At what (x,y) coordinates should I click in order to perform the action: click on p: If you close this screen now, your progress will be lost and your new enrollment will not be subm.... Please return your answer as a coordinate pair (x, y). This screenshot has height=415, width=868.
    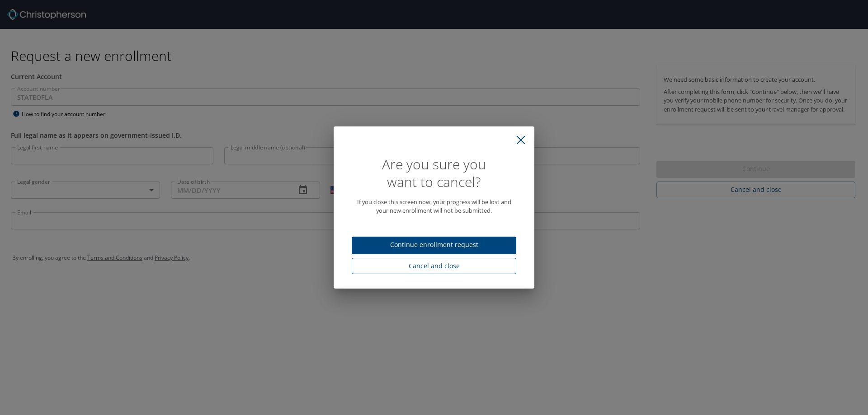
    Looking at the image, I should click on (434, 206).